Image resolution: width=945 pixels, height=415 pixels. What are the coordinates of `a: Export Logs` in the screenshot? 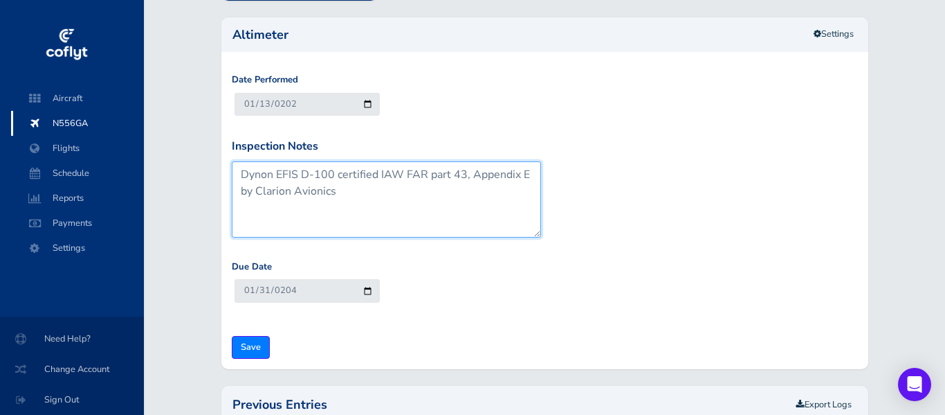 It's located at (824, 404).